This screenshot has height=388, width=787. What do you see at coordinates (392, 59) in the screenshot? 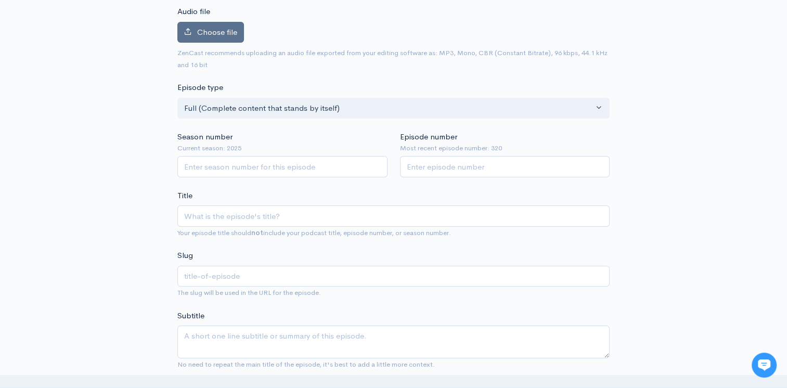
I see `small: ZenCast recommends uploading an audio file exported from your editing software as: MP3, Mono, CBR...` at bounding box center [392, 59].